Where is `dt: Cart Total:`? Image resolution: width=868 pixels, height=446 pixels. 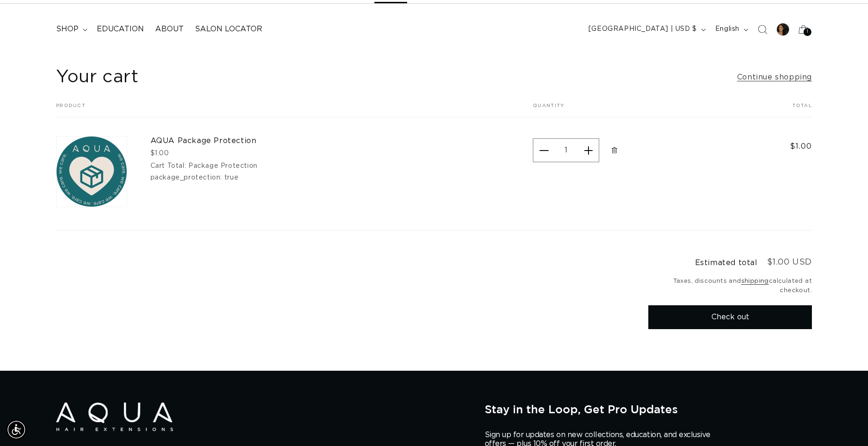 dt: Cart Total: is located at coordinates (168, 166).